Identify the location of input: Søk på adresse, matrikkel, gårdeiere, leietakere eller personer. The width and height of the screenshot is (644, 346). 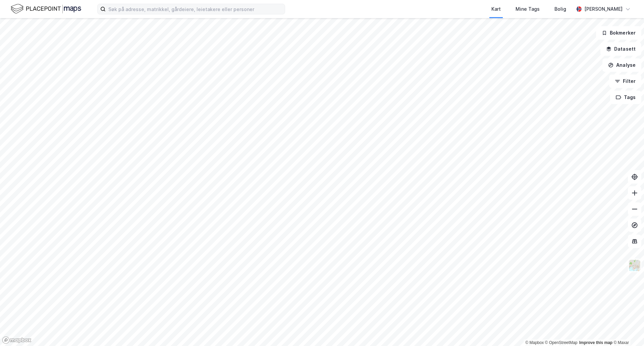
(195, 9).